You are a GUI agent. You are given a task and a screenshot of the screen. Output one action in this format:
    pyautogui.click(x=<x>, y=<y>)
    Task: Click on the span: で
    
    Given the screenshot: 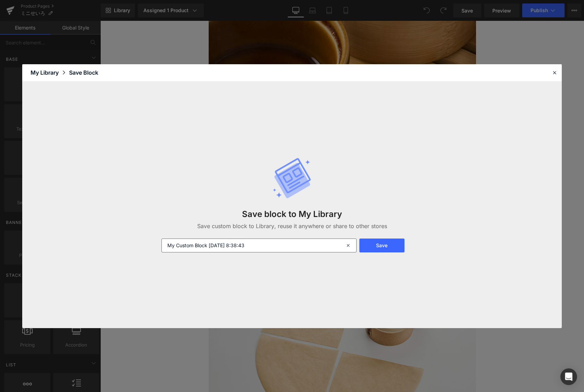 What is the action you would take?
    pyautogui.click(x=288, y=191)
    